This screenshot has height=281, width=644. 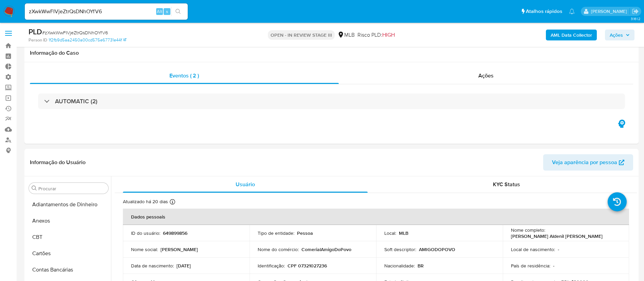 I want to click on p: Atualizado há 20 dias, so click(x=145, y=202).